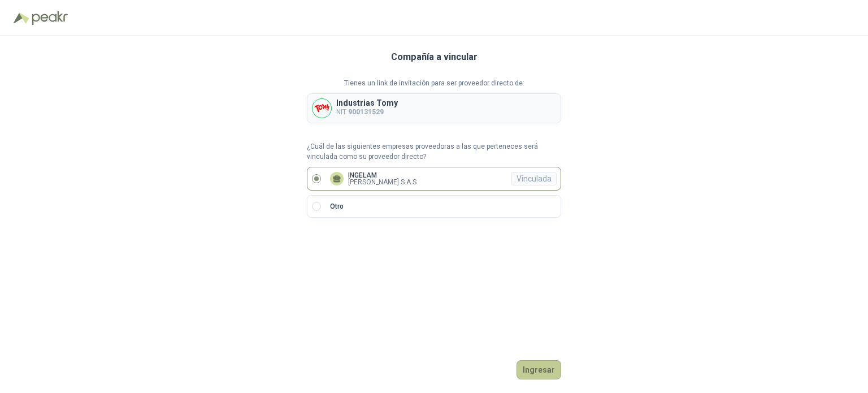 The image size is (868, 393). Describe the element at coordinates (50, 18) in the screenshot. I see `img: Peakr` at that location.